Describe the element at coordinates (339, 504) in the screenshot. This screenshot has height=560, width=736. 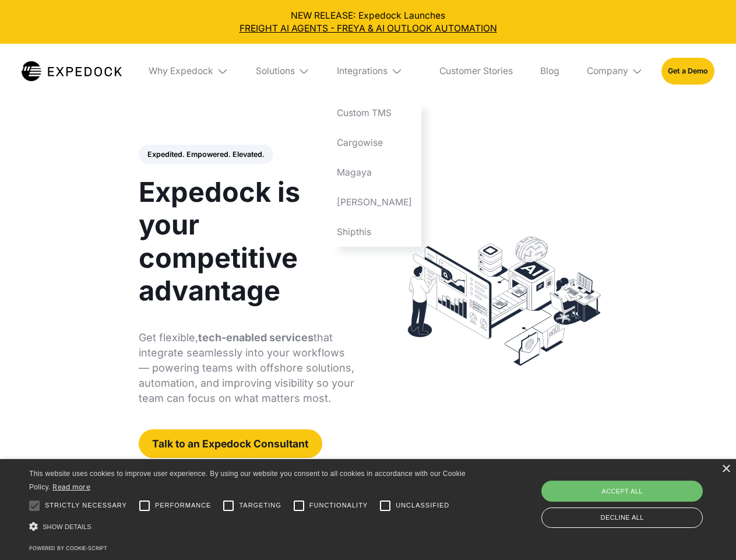
I see `span: Functionality` at that location.